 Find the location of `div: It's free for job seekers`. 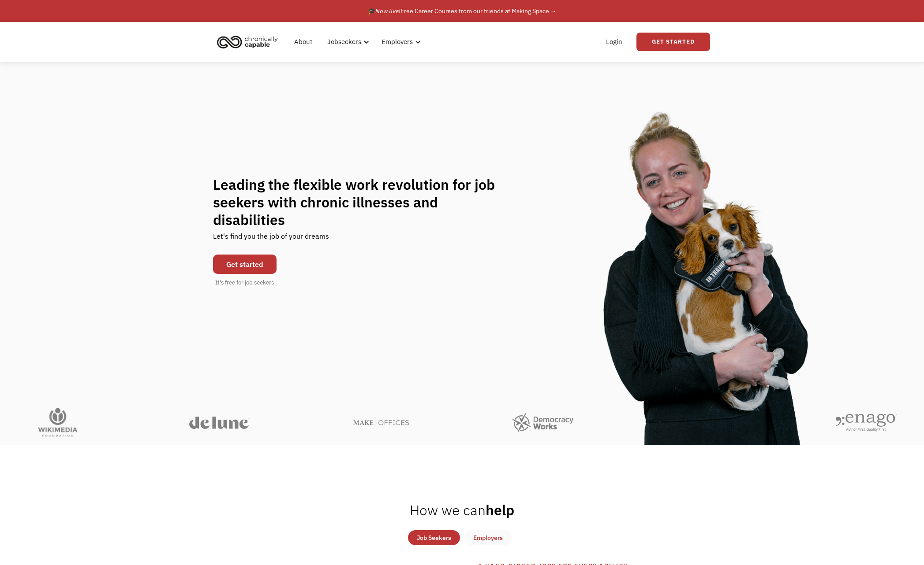

div: It's free for job seekers is located at coordinates (245, 283).